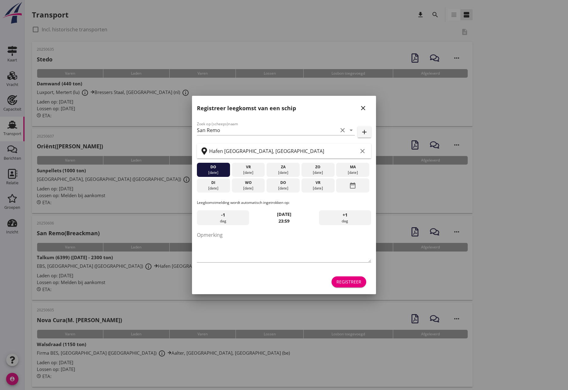 This screenshot has height=390, width=568. I want to click on i: close, so click(363, 108).